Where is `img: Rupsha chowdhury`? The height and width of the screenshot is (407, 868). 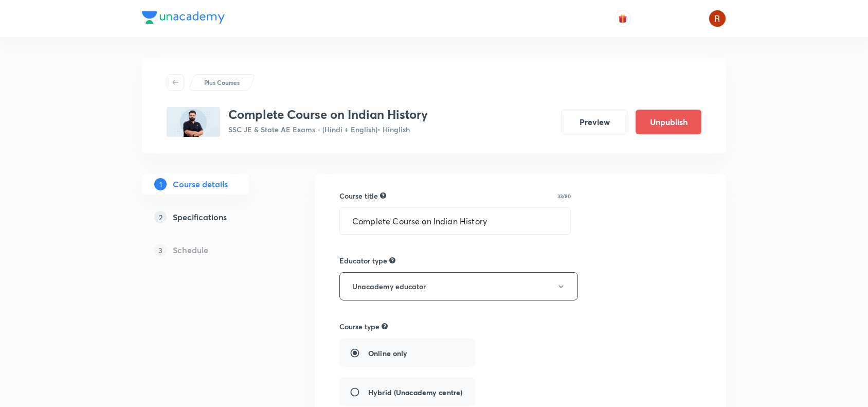
img: Rupsha chowdhury is located at coordinates (717, 18).